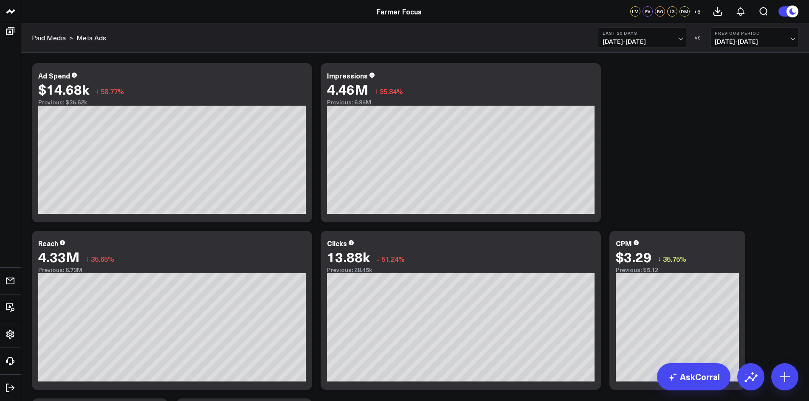 This screenshot has width=809, height=401. I want to click on div: $14.68k, so click(64, 89).